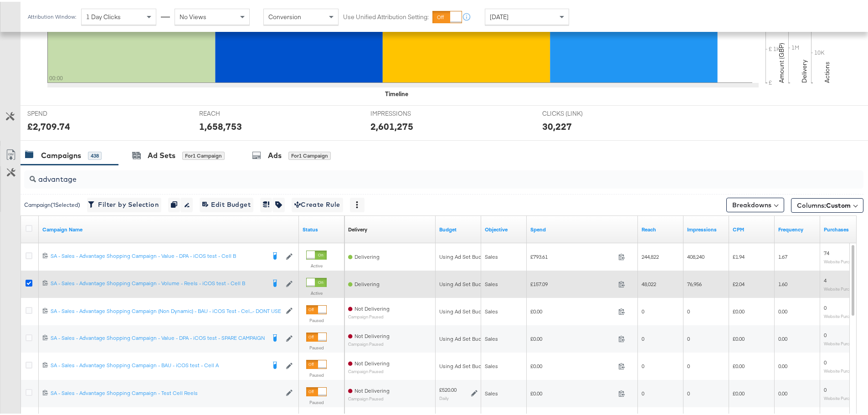 The image size is (868, 415). What do you see at coordinates (572, 282) in the screenshot?
I see `span: £157.09` at bounding box center [572, 282].